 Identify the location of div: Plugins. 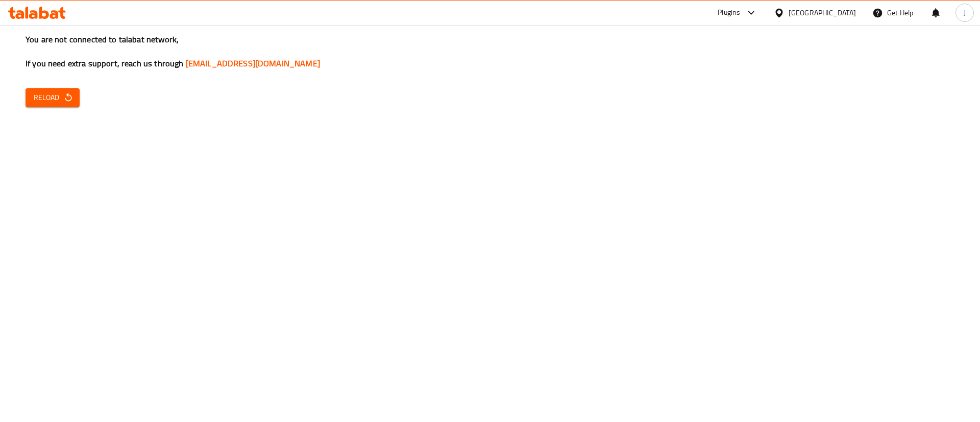
(729, 13).